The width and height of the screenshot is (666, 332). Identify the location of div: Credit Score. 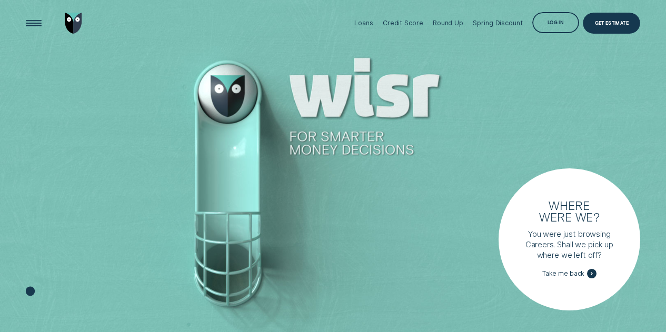
(403, 23).